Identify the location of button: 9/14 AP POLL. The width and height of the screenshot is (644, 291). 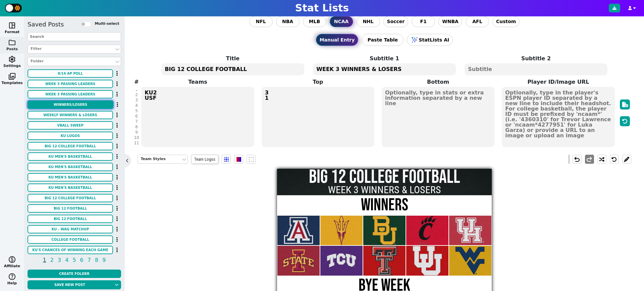
(70, 74).